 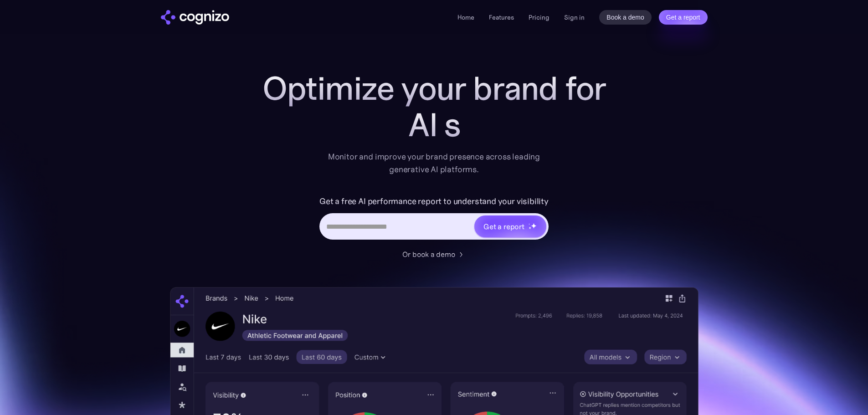 What do you see at coordinates (625, 17) in the screenshot?
I see `a: Book a demo` at bounding box center [625, 17].